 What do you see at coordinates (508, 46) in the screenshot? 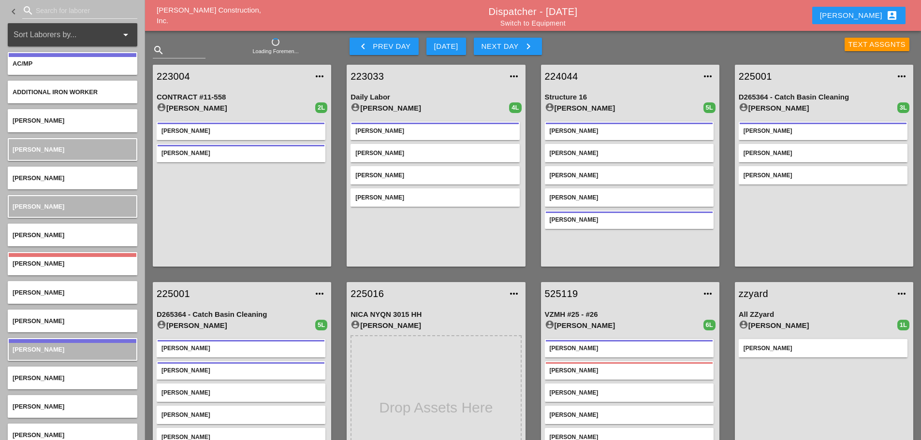
I see `button: Next Day` at bounding box center [508, 46].